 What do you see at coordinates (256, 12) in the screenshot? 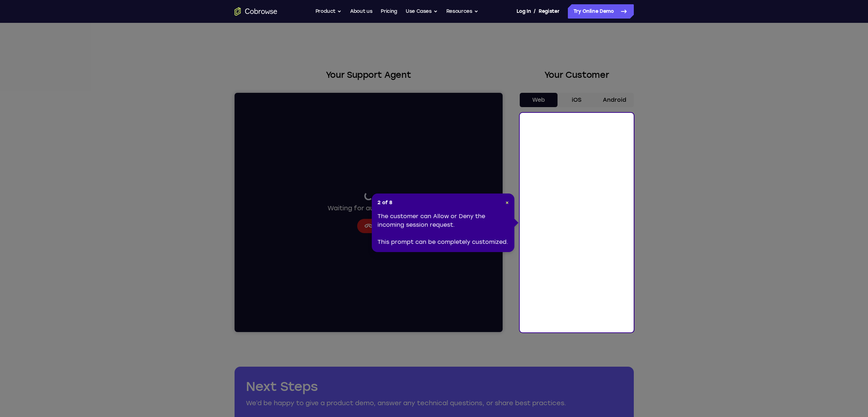
I see `a: Go to the home page` at bounding box center [256, 12].